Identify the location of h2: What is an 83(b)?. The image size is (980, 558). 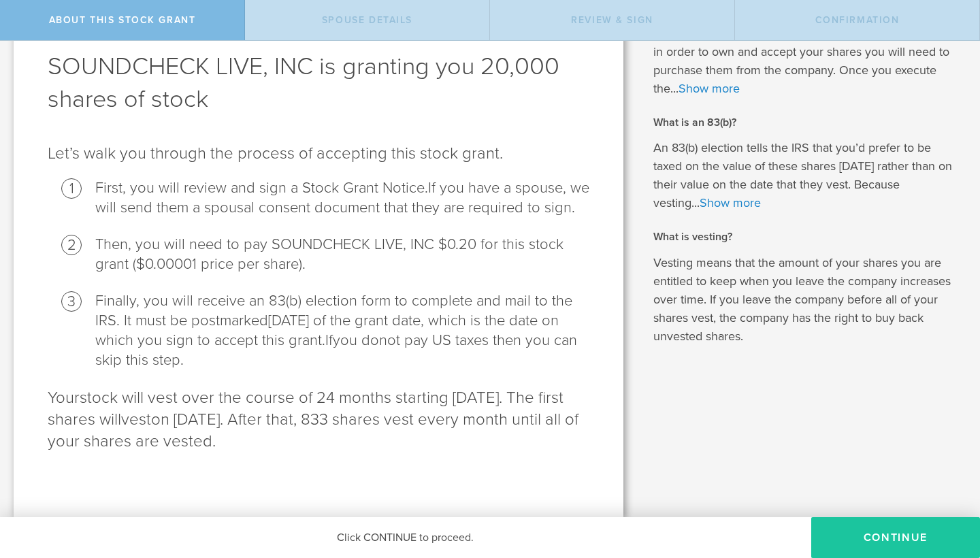
(807, 122).